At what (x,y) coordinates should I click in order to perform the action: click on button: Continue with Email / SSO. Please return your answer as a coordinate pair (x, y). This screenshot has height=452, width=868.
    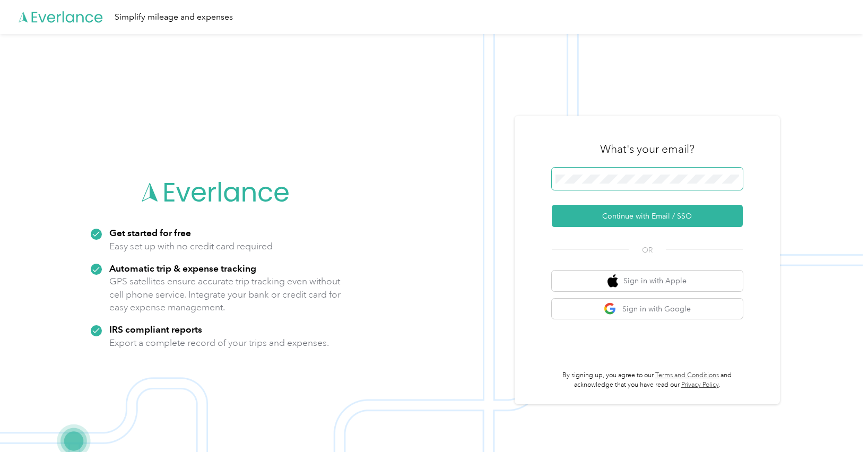
    Looking at the image, I should click on (647, 216).